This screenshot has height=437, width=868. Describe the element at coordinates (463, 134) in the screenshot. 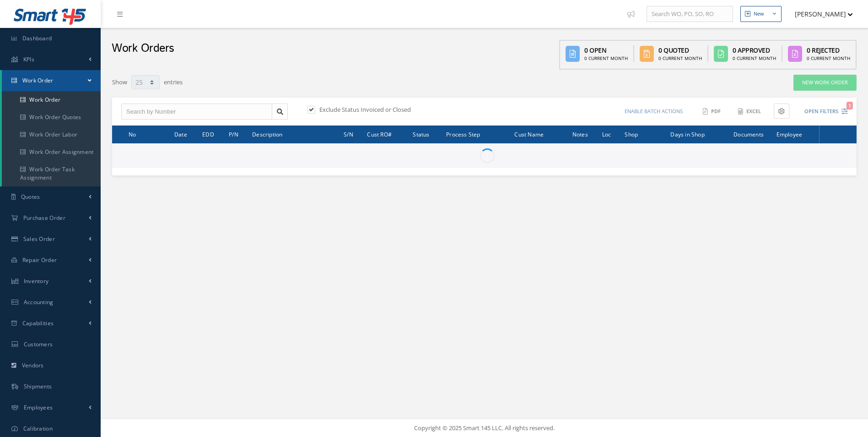

I see `span: Process Step` at that location.